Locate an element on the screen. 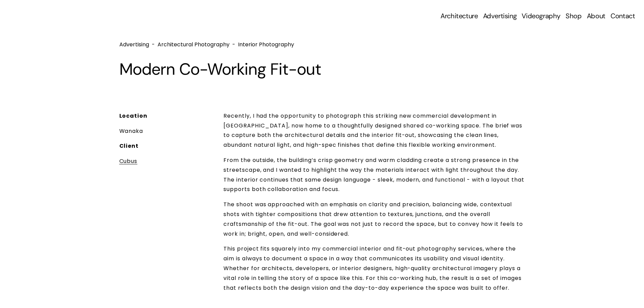  a: Advertising is located at coordinates (135, 45).